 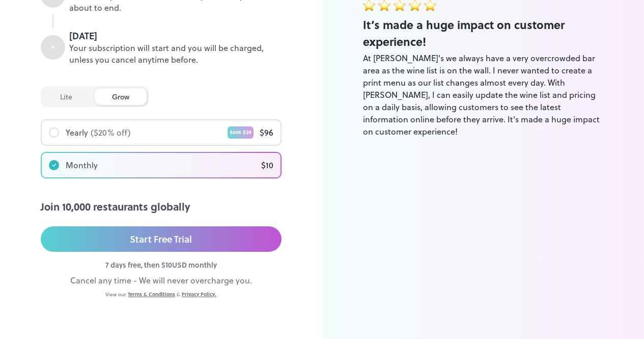 I want to click on div: $ 96, so click(x=266, y=133).